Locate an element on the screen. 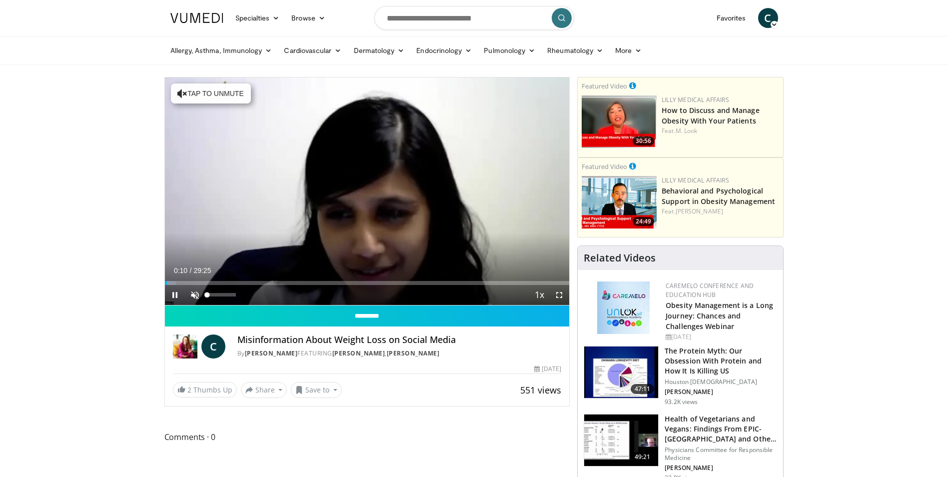  input: Search topics, interventions is located at coordinates (474, 18).